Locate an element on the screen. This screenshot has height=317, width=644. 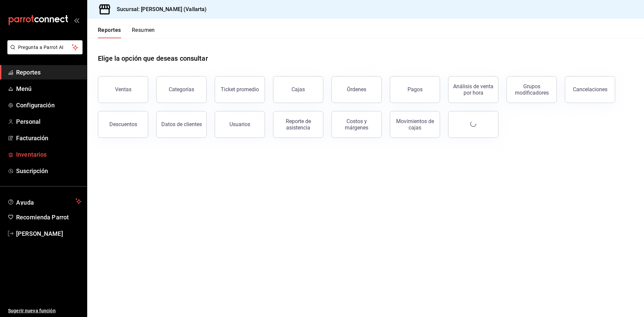
button: Resumen is located at coordinates (143, 32).